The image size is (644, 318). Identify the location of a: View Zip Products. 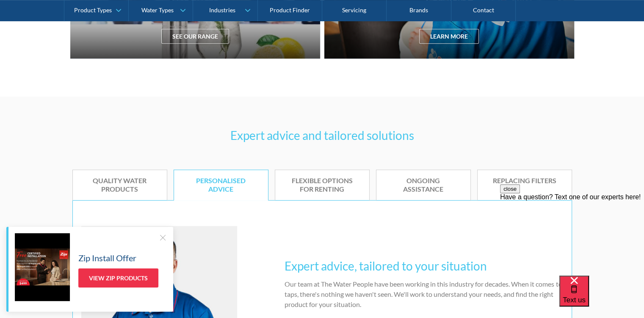
(118, 277).